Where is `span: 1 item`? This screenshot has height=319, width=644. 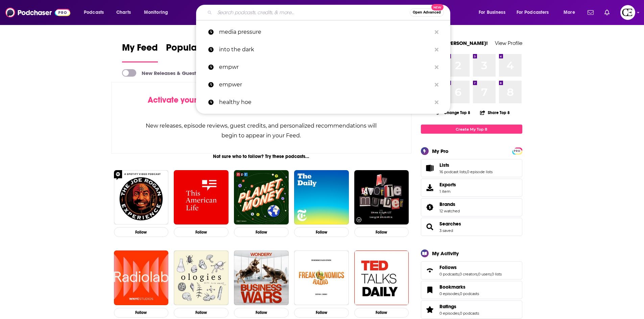 span: 1 item is located at coordinates (448, 191).